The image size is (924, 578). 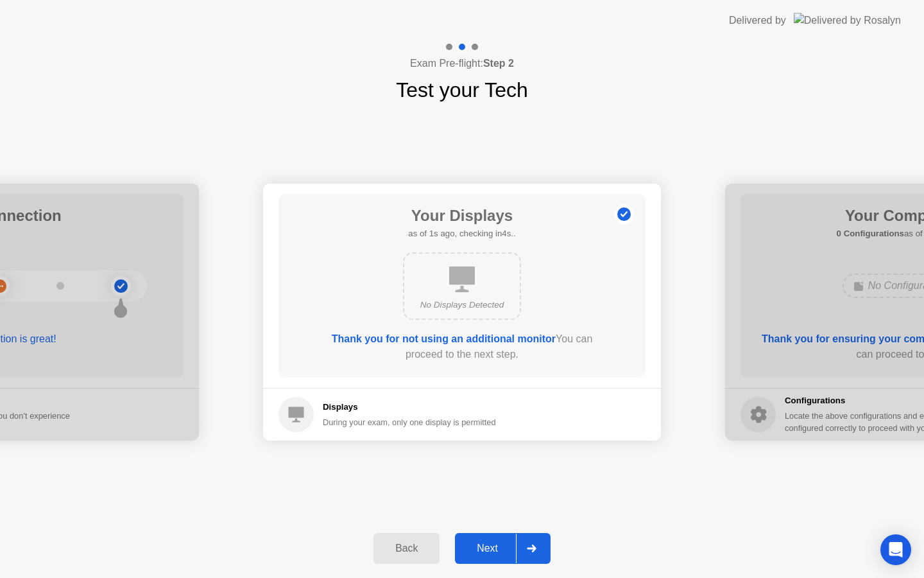 I want to click on h1: Your Displays, so click(x=462, y=216).